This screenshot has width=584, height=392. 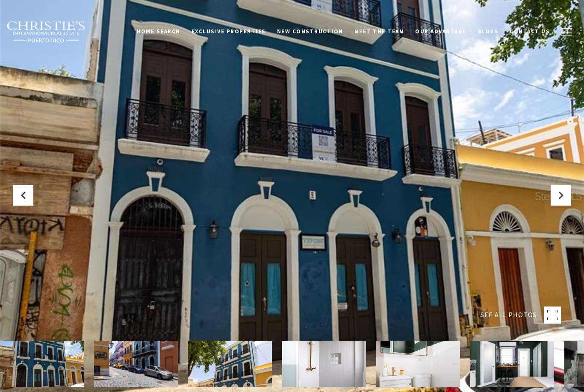 I want to click on span: SEE ALL PHOTOS, so click(x=509, y=315).